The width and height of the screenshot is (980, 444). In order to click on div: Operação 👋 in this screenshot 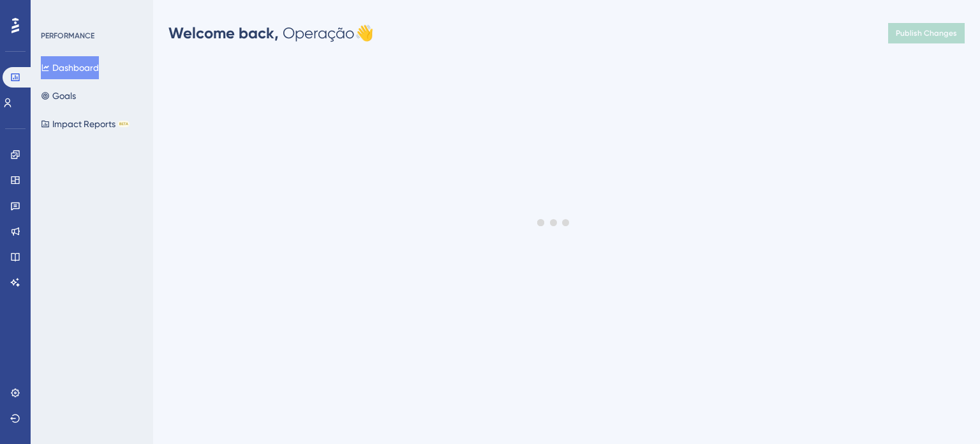, I will do `click(271, 33)`.